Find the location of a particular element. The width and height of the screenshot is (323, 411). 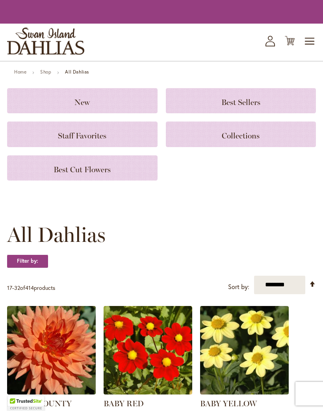

span: Staff Favorites is located at coordinates (82, 136).